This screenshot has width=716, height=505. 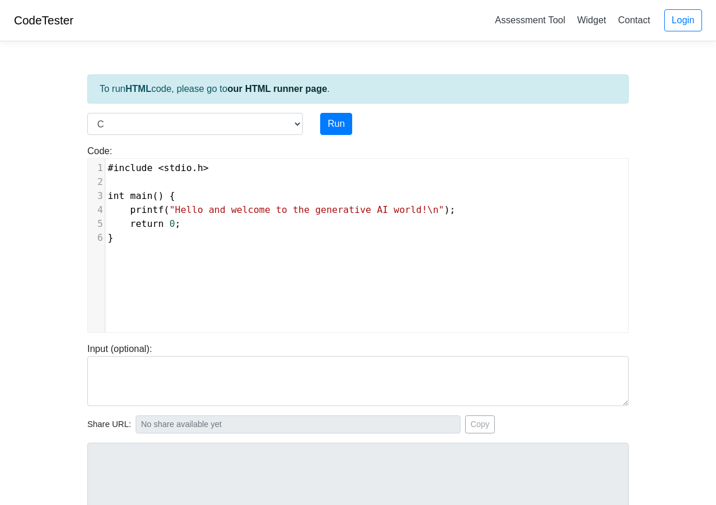 What do you see at coordinates (130, 168) in the screenshot?
I see `span: #include` at bounding box center [130, 168].